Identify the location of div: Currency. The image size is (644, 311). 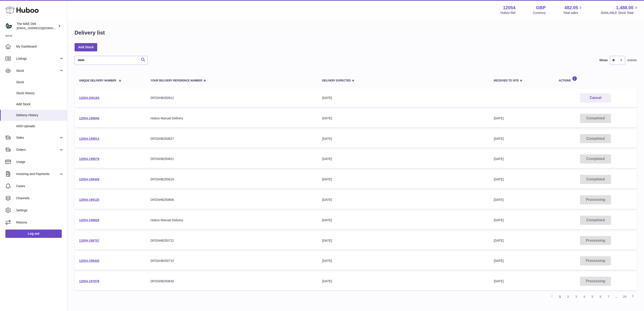
(539, 13).